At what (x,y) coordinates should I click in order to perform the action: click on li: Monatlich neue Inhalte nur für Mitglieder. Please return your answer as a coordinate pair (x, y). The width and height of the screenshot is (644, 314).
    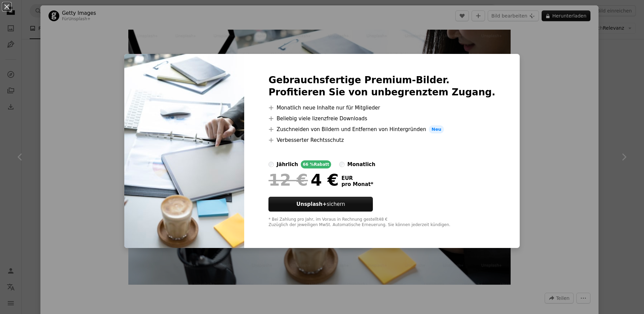
    Looking at the image, I should click on (382, 108).